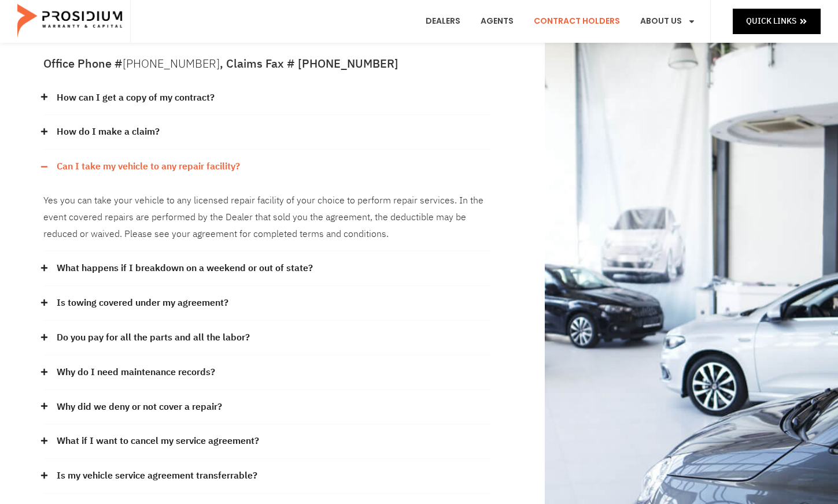 The image size is (838, 504). Describe the element at coordinates (266, 269) in the screenshot. I see `div: What happens if I breakdown on a weekend or out of state?` at that location.